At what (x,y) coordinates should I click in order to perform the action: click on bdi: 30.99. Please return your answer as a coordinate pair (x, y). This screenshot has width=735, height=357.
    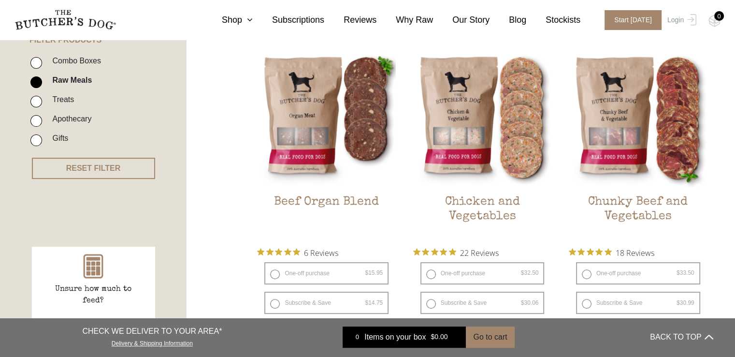
    Looking at the image, I should click on (686, 303).